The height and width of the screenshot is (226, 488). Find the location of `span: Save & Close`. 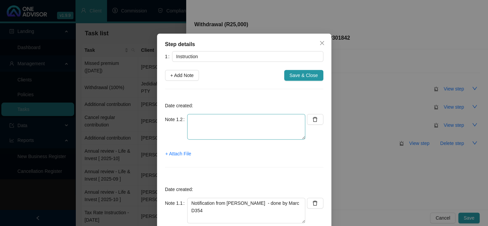

span: Save & Close is located at coordinates (304, 75).